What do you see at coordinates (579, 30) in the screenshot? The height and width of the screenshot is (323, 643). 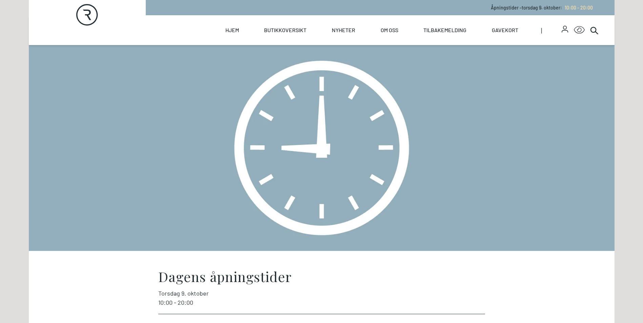 I see `button: Open Accessibility Menu` at bounding box center [579, 30].